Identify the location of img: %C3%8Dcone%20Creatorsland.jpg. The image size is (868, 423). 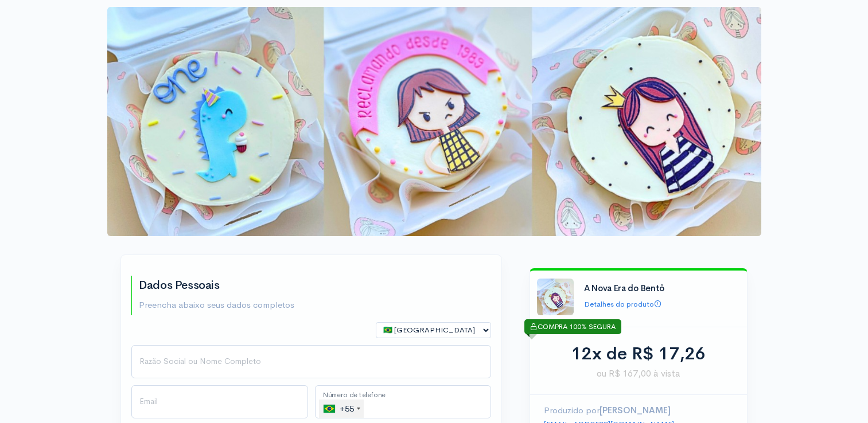
(556, 297).